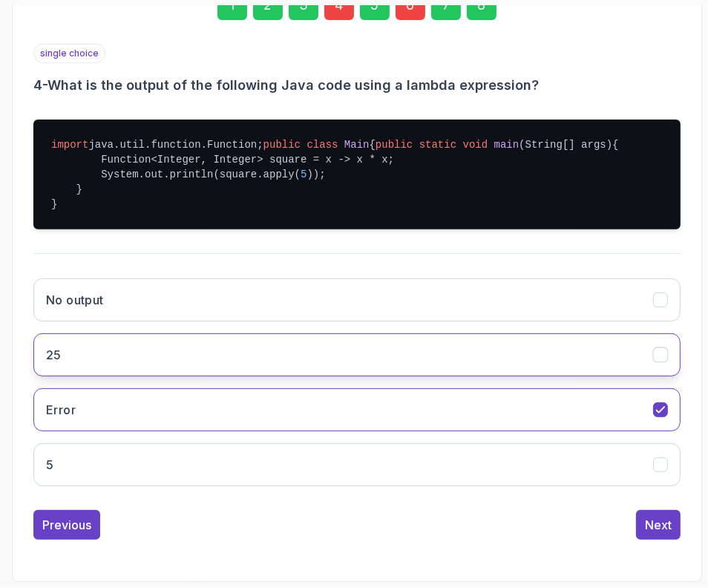  Describe the element at coordinates (69, 53) in the screenshot. I see `p: single choice` at that location.